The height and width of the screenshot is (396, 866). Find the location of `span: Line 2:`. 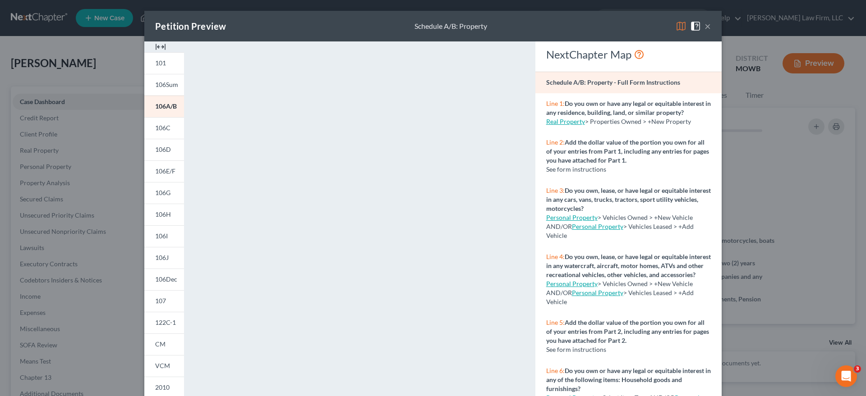

span: Line 2: is located at coordinates (555, 142).